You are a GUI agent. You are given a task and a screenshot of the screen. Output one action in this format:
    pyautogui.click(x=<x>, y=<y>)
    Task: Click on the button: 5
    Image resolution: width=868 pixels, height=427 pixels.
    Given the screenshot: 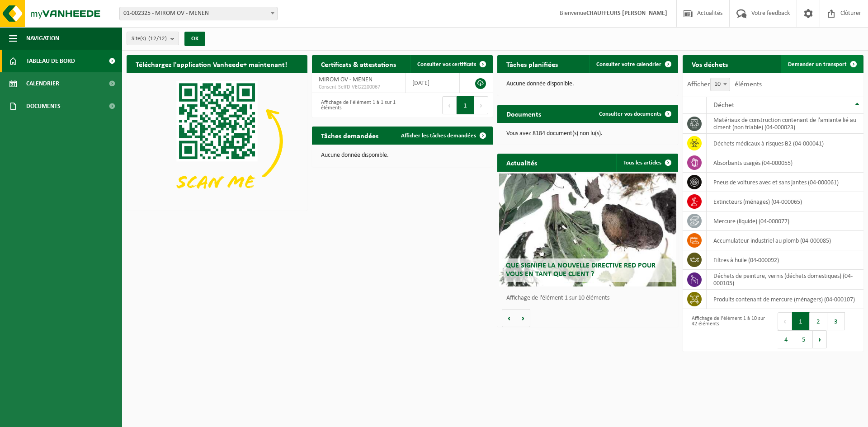 What is the action you would take?
    pyautogui.click(x=804, y=339)
    